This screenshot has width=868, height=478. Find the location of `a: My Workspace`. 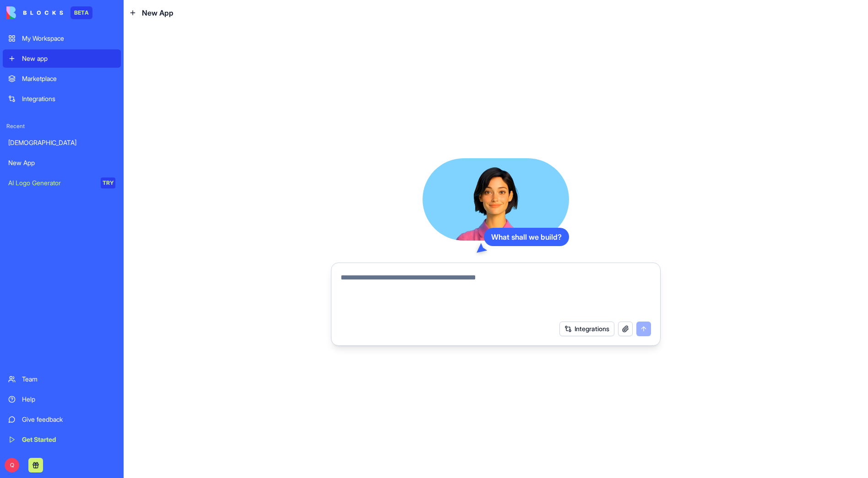

a: My Workspace is located at coordinates (62, 39).